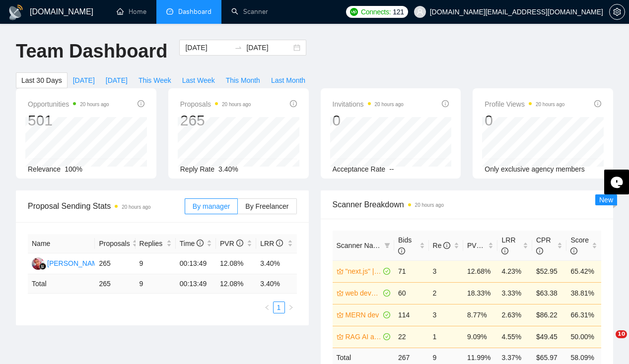 The width and height of the screenshot is (629, 364). Describe the element at coordinates (131, 11) in the screenshot. I see `a: homeHome` at that location.